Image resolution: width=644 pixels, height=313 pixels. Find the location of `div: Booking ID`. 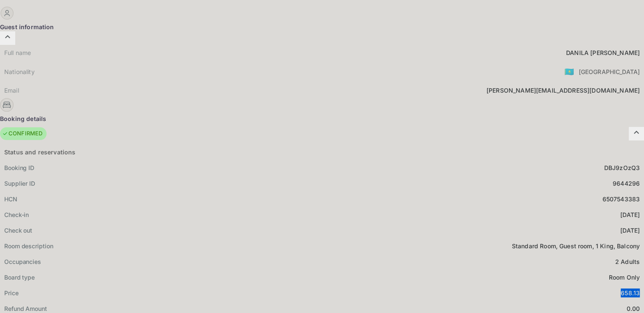

div: Booking ID is located at coordinates (19, 168).